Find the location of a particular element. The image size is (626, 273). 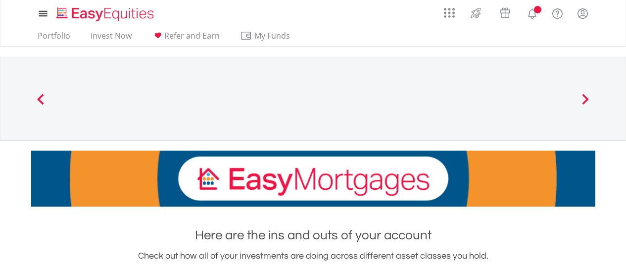

a: AppsGrid is located at coordinates (450, 10).